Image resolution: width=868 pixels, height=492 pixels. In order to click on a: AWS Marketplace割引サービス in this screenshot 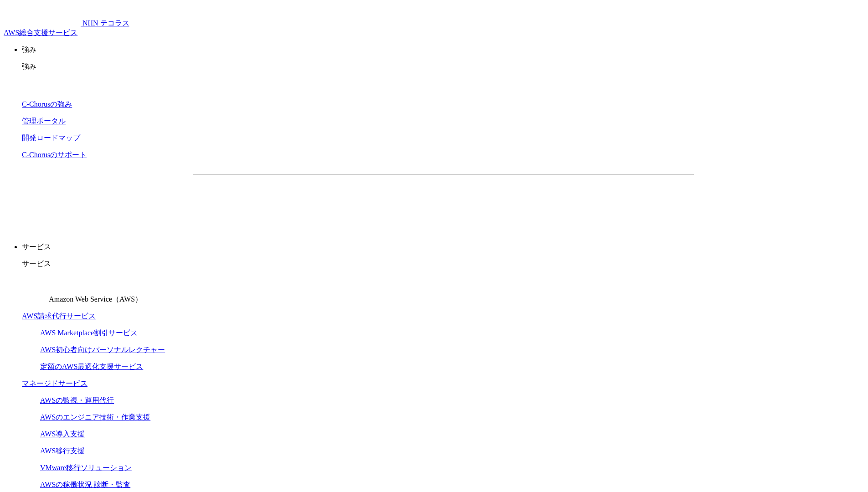, I will do `click(89, 333)`.